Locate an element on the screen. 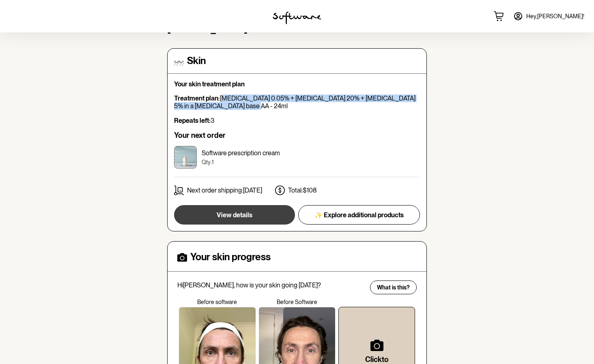 Image resolution: width=594 pixels, height=364 pixels. span: ✨ Explore additional products is located at coordinates (359, 215).